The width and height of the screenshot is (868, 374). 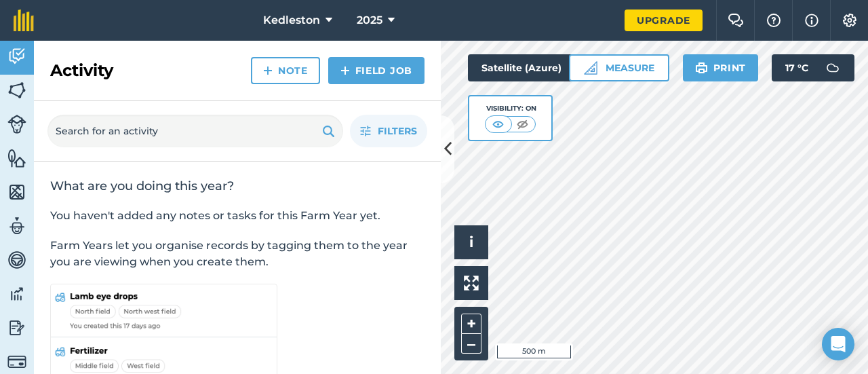 I want to click on img: A question mark icon, so click(x=774, y=20).